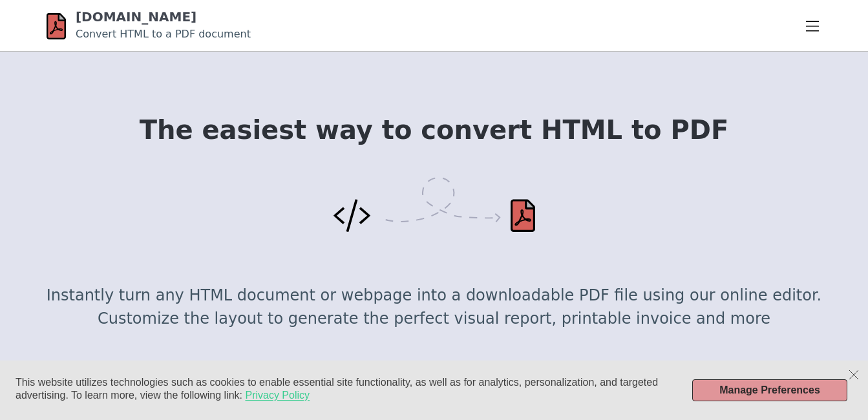 The width and height of the screenshot is (868, 420). What do you see at coordinates (337, 389) in the screenshot?
I see `span: This website utilizes technologies such as cookies to enable essential site functionality, as wel...` at bounding box center [337, 389].